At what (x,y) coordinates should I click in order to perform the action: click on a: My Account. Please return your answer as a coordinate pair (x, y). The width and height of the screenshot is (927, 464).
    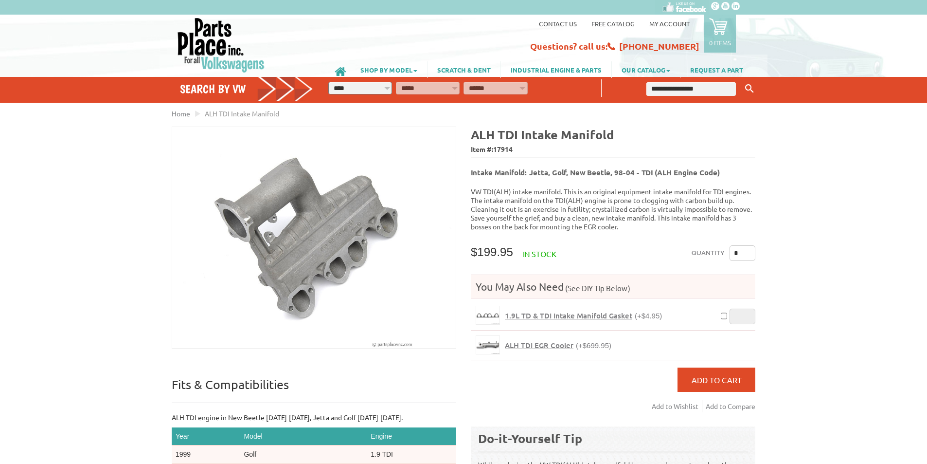
    Looking at the image, I should click on (669, 23).